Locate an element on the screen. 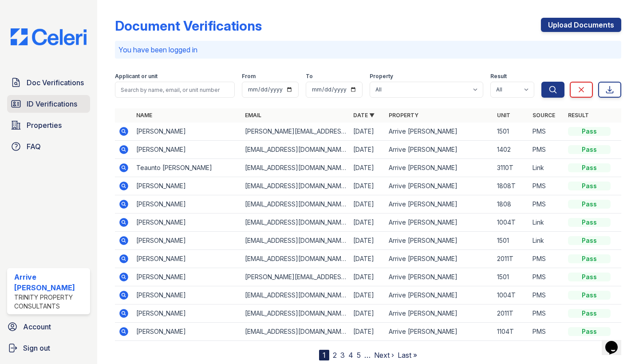  a: Doc Verifications is located at coordinates (48, 83).